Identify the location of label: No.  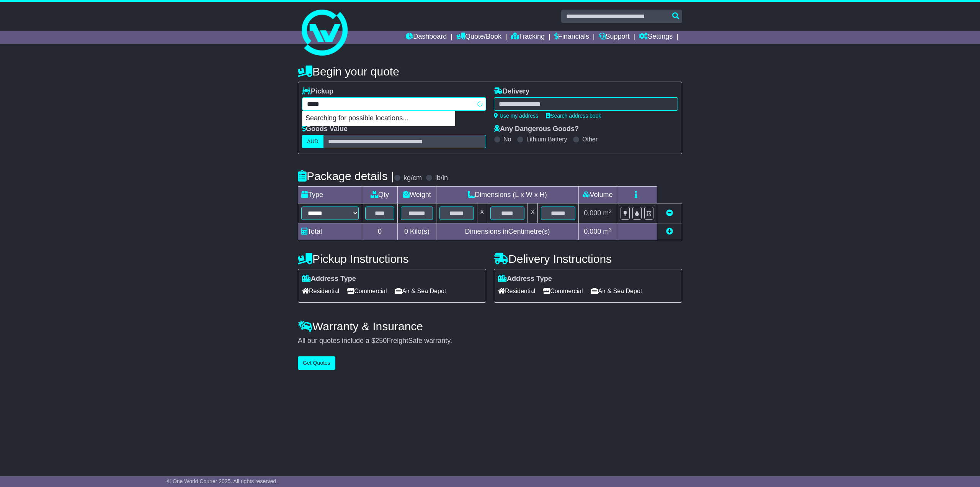
(507, 139).